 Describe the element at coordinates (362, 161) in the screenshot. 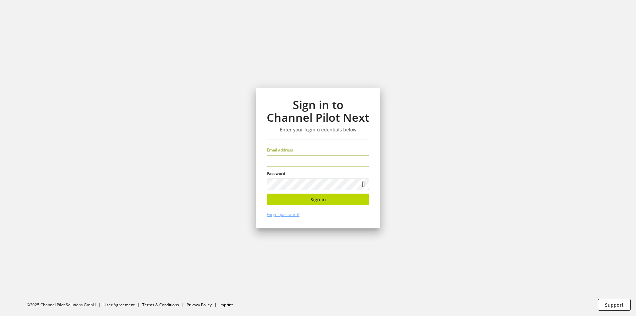

I see `keeper-lock: Open Keeper Popup` at that location.